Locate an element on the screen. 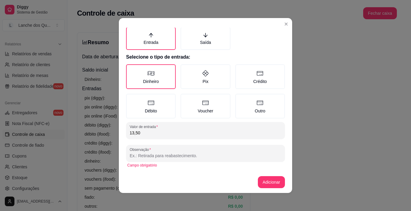  label: Crédito is located at coordinates (260, 77).